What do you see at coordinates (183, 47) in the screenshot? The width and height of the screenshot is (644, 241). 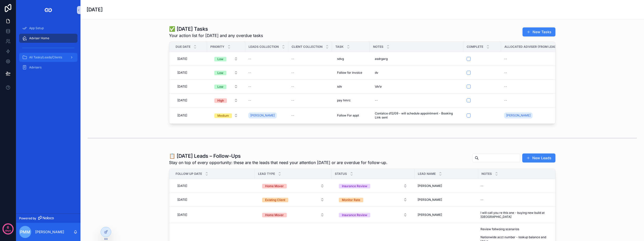 I see `span: Due Date` at bounding box center [183, 47].